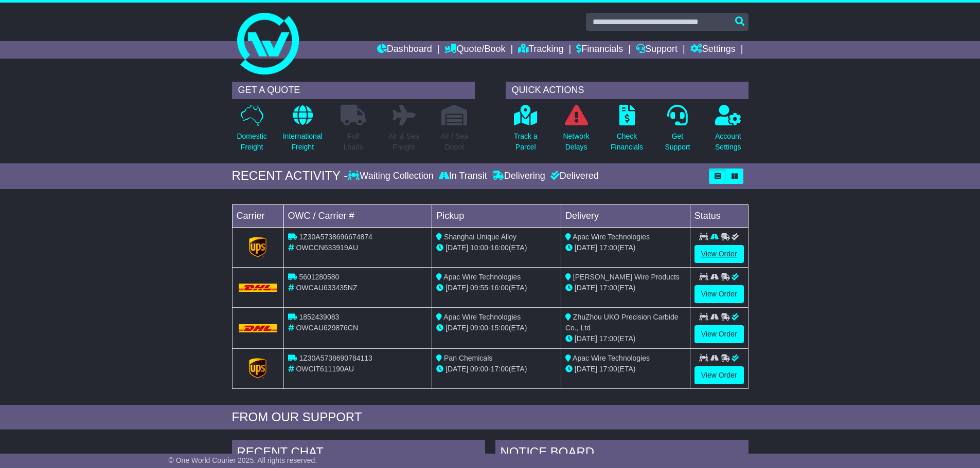 This screenshot has height=468, width=980. I want to click on a: Financials, so click(599, 50).